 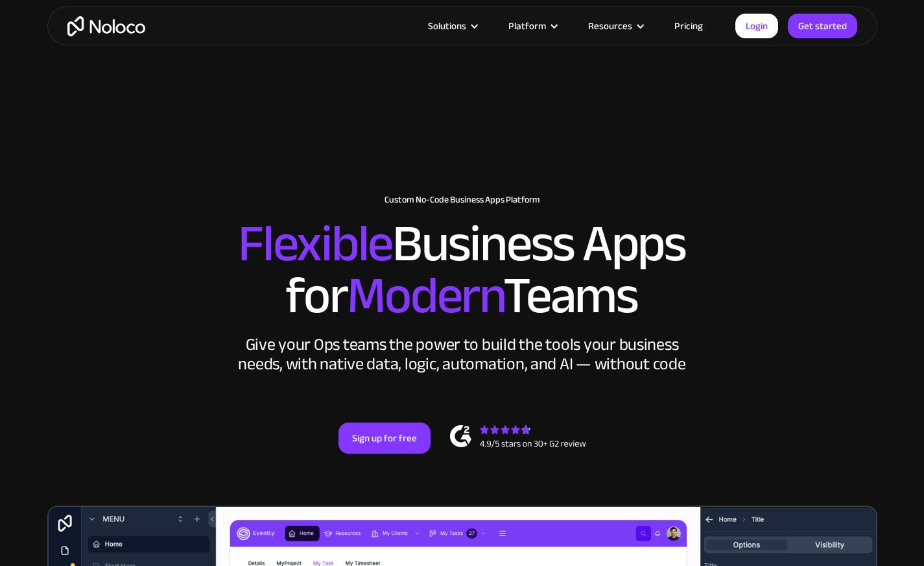 What do you see at coordinates (462, 354) in the screenshot?
I see `div: Give your Ops teams the power to build the tools your business needs, with native data, logic, au...` at bounding box center [462, 354].